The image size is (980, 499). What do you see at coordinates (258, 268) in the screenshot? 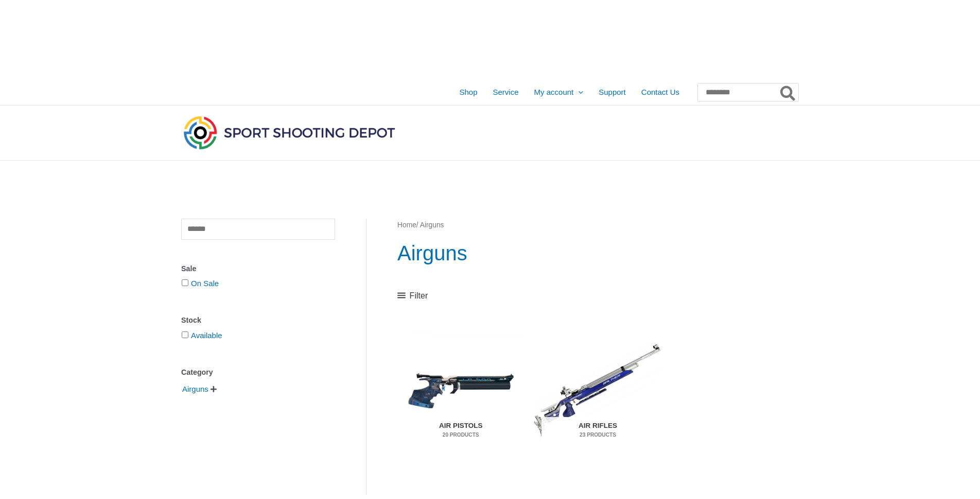
I see `div: Sale` at bounding box center [258, 268].